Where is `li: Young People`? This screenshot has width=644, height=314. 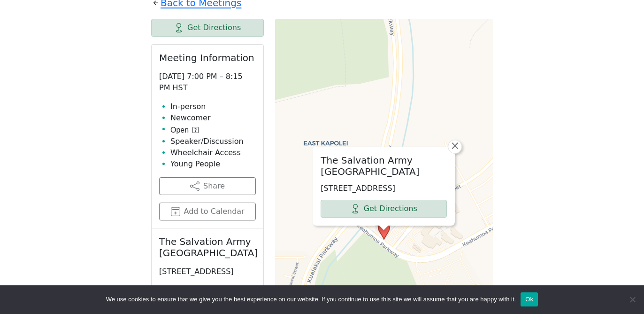
li: Young People is located at coordinates (213, 164).